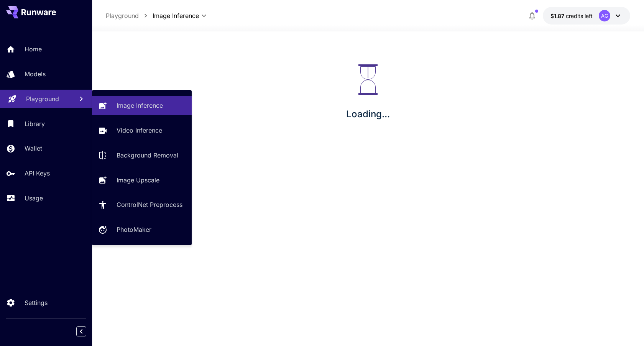 The image size is (644, 346). I want to click on p: Library, so click(34, 124).